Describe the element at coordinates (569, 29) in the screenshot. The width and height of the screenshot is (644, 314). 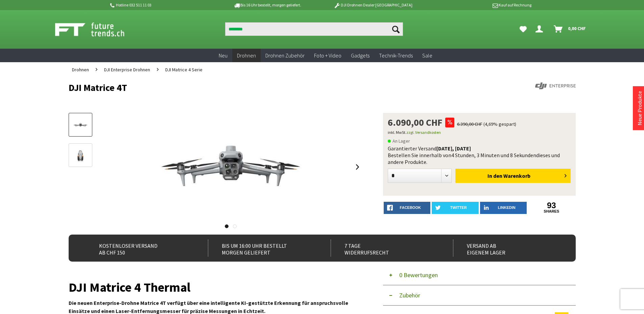
I see `a: Warenkorb` at that location.